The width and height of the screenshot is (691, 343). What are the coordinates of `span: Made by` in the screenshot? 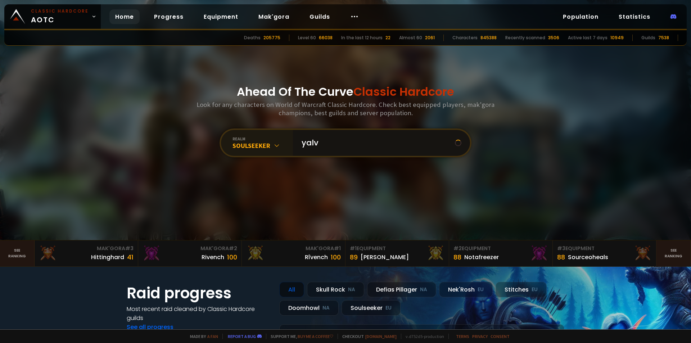 It's located at (202, 336).